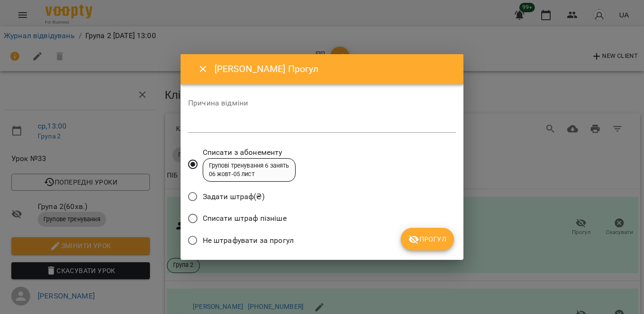  Describe the element at coordinates (203, 69) in the screenshot. I see `button: Close` at that location.